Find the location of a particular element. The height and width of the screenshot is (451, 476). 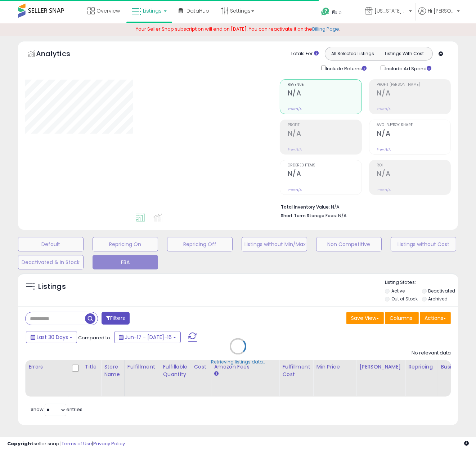

div: Retrieving listings data.. is located at coordinates (238, 362).